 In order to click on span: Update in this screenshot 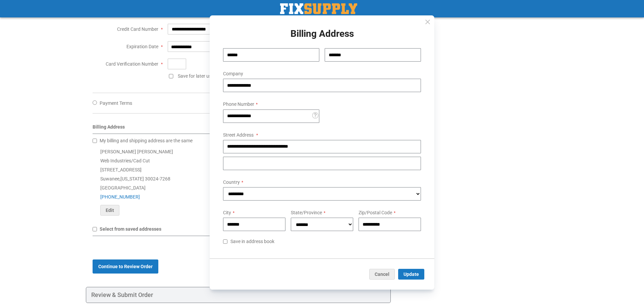, I will do `click(411, 274)`.